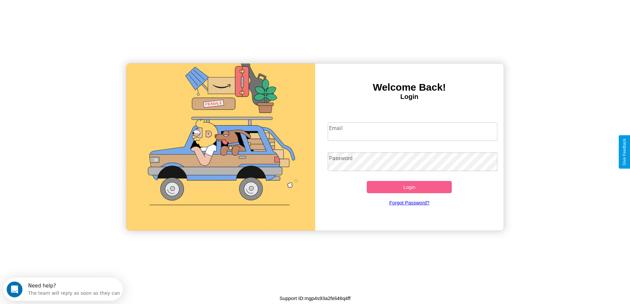 This screenshot has height=304, width=630. What do you see at coordinates (315, 298) in the screenshot?
I see `p: Support ID: mgp4s93a2feli46q4ff` at bounding box center [315, 298].